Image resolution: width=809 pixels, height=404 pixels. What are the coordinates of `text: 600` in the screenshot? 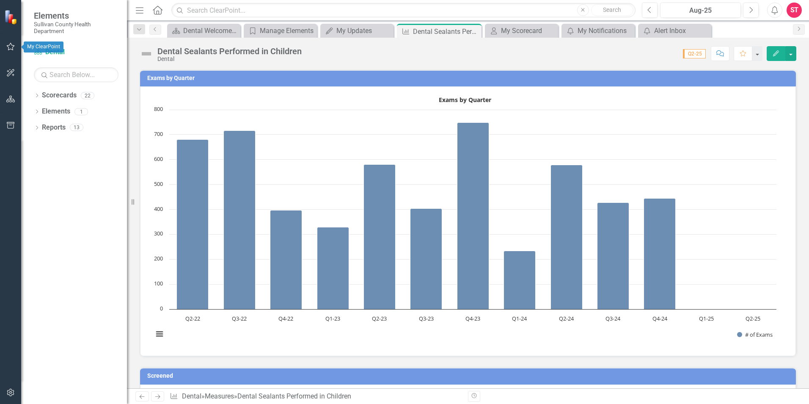 It's located at (158, 159).